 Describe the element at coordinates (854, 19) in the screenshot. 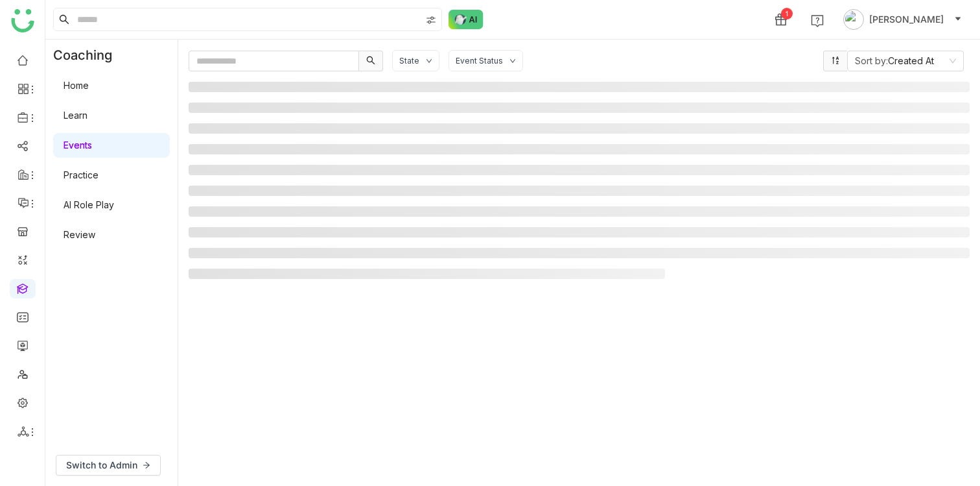

I see `img: avatar` at that location.